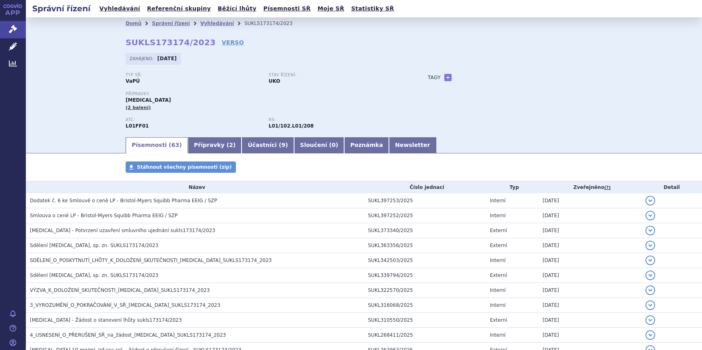 This screenshot has width=702, height=350. What do you see at coordinates (590, 187) in the screenshot?
I see `th: Zveřejněno` at bounding box center [590, 187].